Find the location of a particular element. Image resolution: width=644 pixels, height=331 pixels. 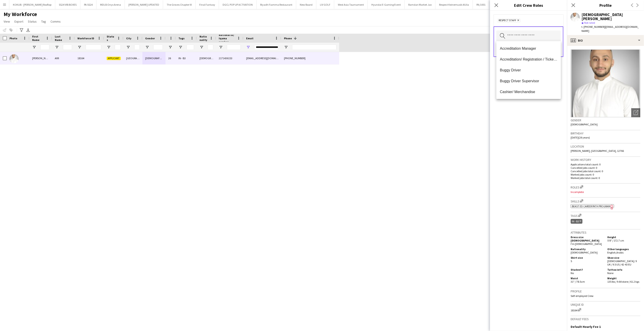

span: National ID/ Iqama number is located at coordinates (227, 38).